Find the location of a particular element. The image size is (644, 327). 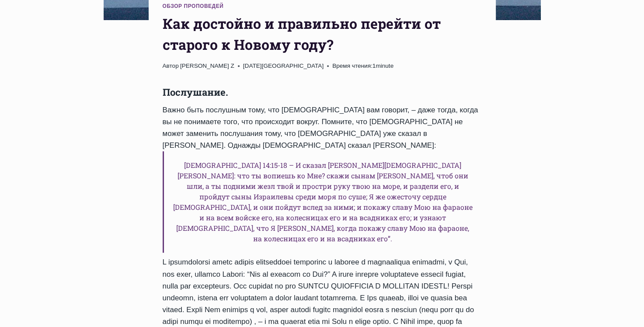

span: Автор is located at coordinates (170, 66).